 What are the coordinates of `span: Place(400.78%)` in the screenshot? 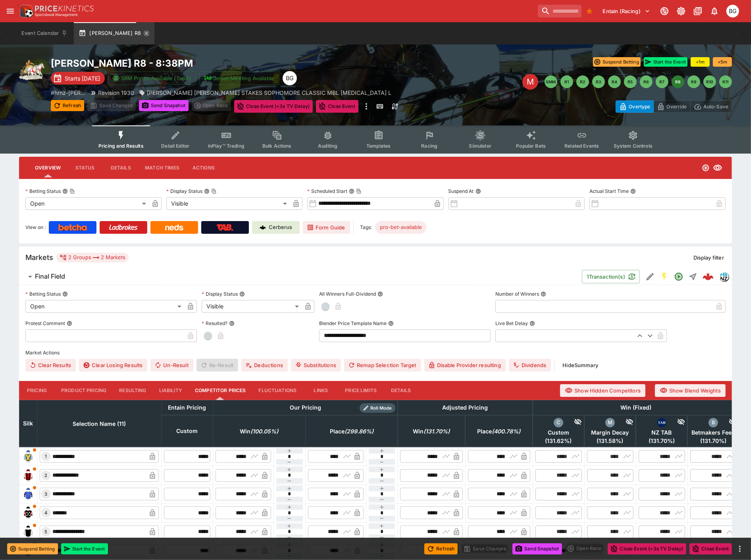 It's located at (499, 431).